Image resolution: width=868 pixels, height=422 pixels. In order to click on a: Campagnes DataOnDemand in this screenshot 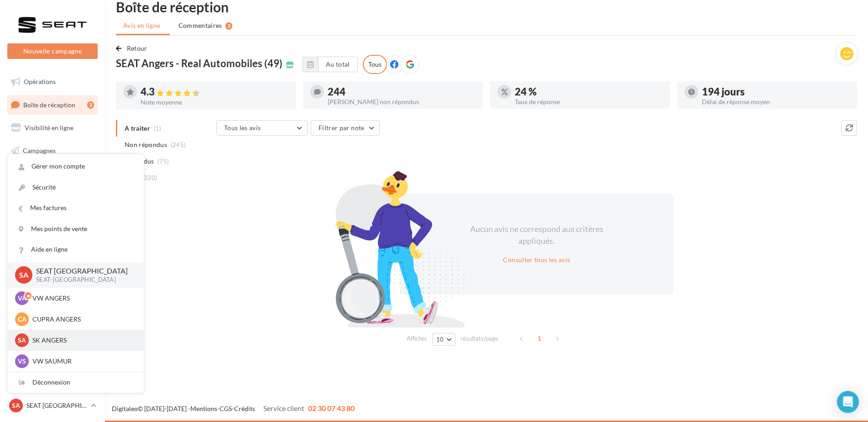, I will do `click(53, 276)`.